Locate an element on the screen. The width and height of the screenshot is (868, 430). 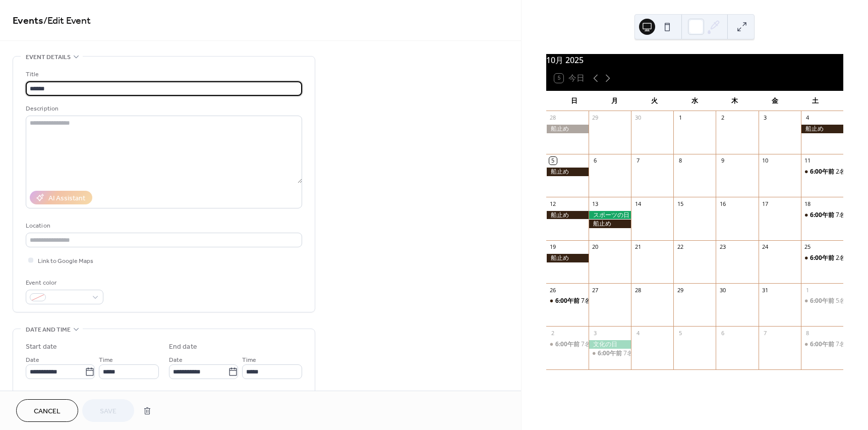
div: 水 is located at coordinates (694, 101).